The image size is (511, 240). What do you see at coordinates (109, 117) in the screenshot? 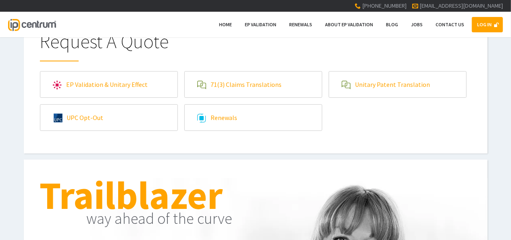
I see `a: UPC Opt-Out` at bounding box center [109, 117].